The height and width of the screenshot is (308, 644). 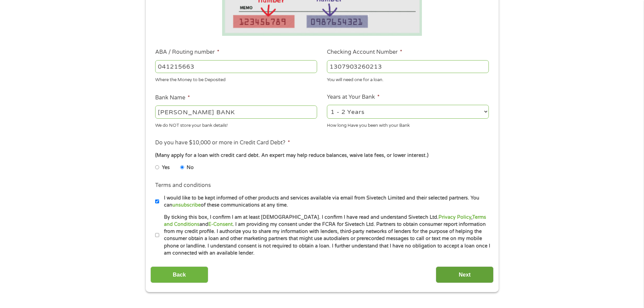 I want to click on div: How long Have you been with your Bank, so click(x=408, y=124).